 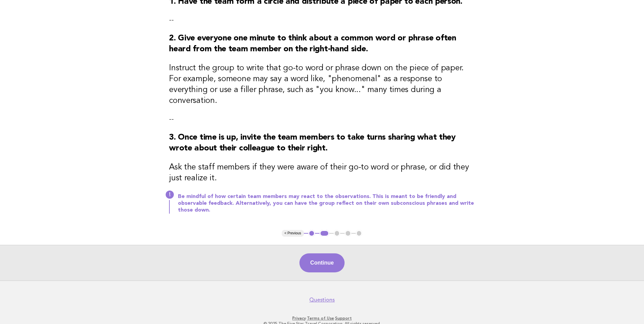 What do you see at coordinates (324, 233) in the screenshot?
I see `button: 2` at bounding box center [324, 233].